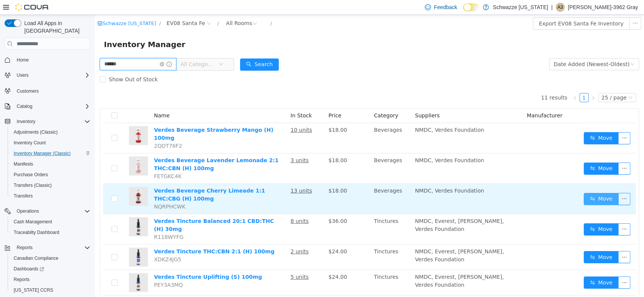  I want to click on button: Home, so click(47, 60).